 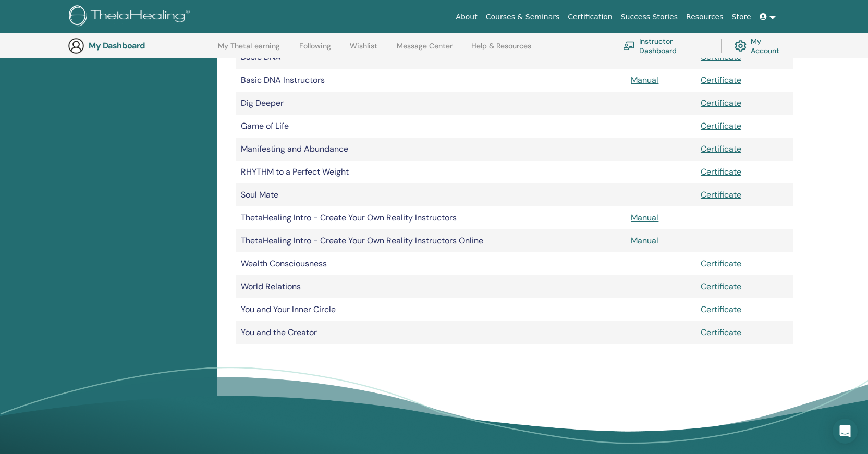 I want to click on td: You and the Creator, so click(x=430, y=332).